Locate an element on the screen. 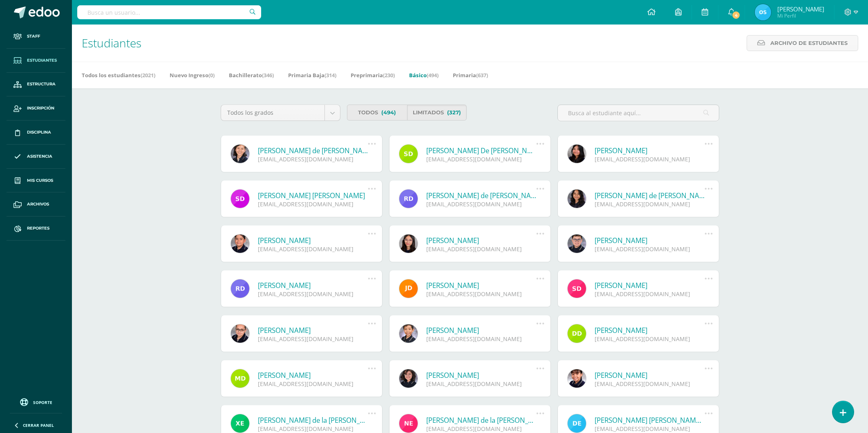  a: Preprimaria(230) is located at coordinates (373, 75).